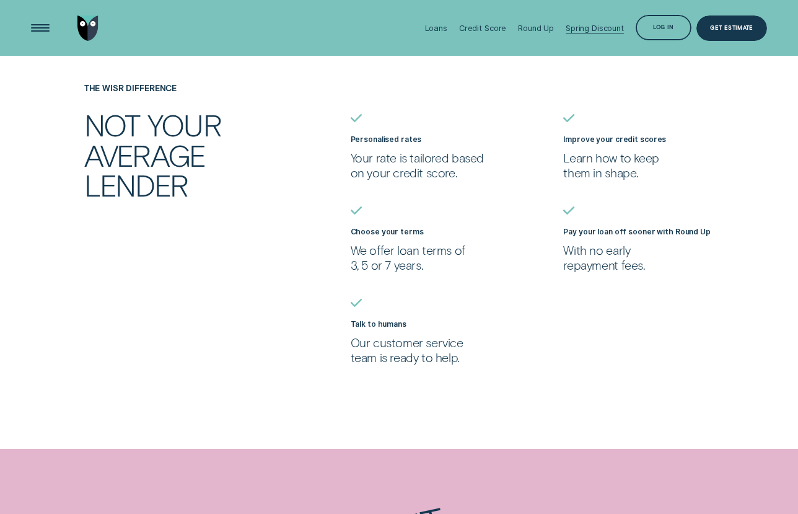  Describe the element at coordinates (386, 139) in the screenshot. I see `label: Personalised rates` at that location.